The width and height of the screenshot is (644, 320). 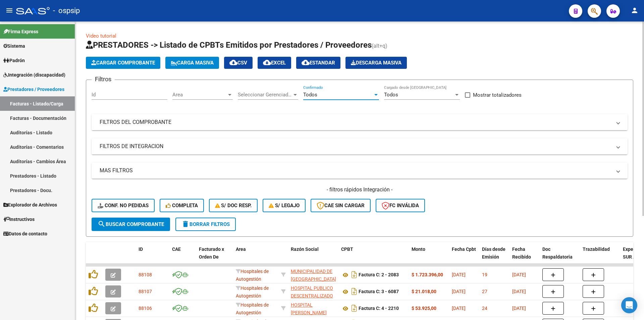 What do you see at coordinates (284, 206) in the screenshot?
I see `button: S/ legajo` at bounding box center [284, 206].